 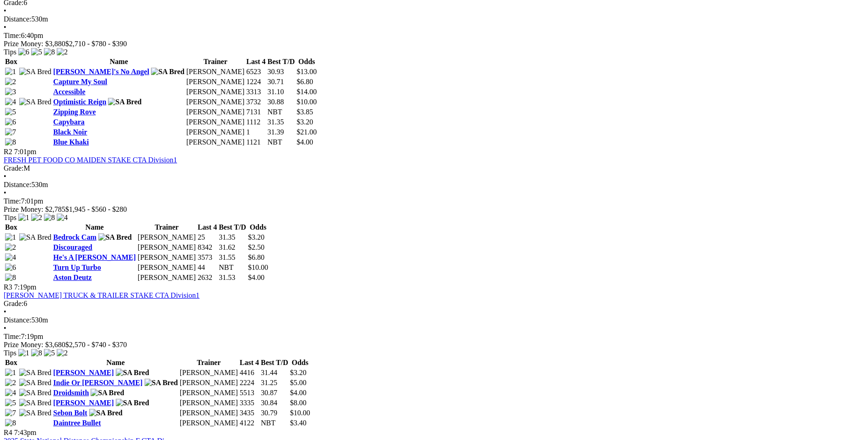 I want to click on span: $14.00, so click(x=306, y=91).